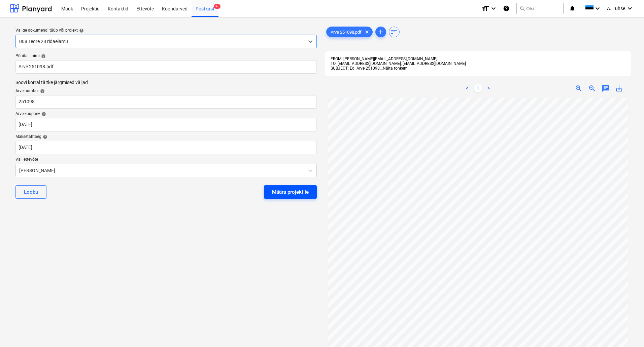 This screenshot has width=644, height=347. I want to click on span: Arve 251098.pdf, so click(346, 32).